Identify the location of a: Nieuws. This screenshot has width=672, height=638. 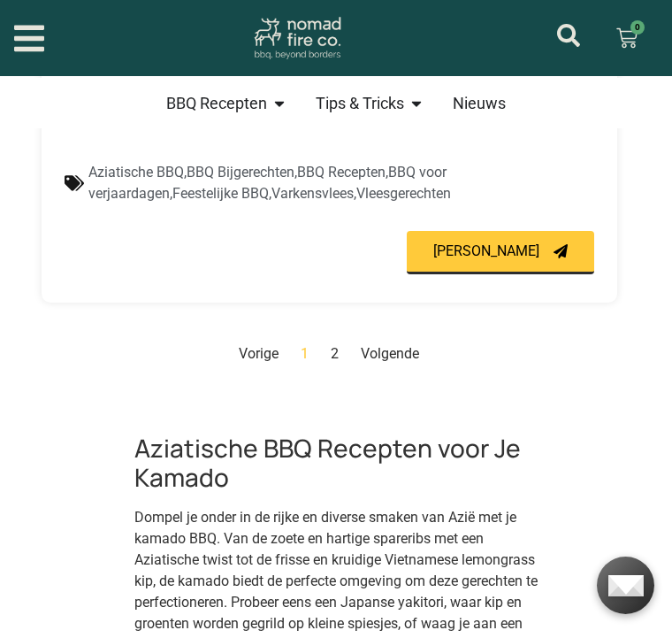
(479, 103).